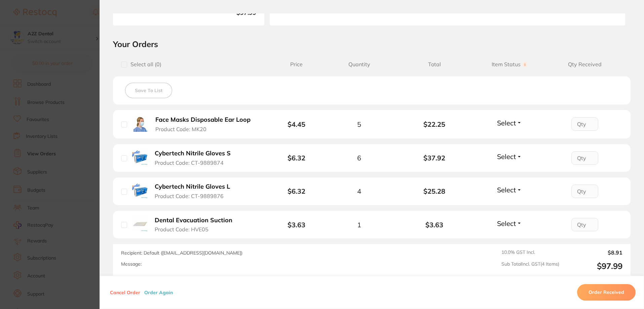 This screenshot has height=309, width=644. Describe the element at coordinates (21, 26) in the screenshot. I see `img: Profile image for Restocq` at that location.